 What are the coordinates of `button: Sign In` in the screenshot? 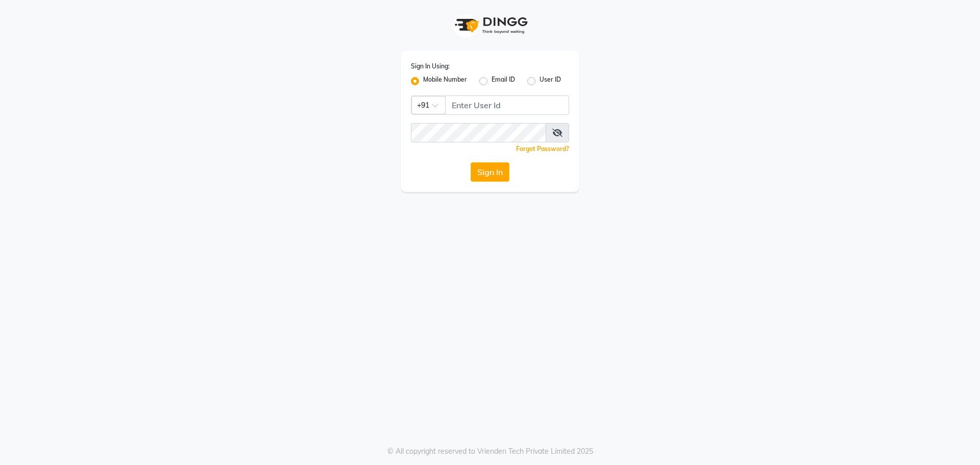 It's located at (490, 172).